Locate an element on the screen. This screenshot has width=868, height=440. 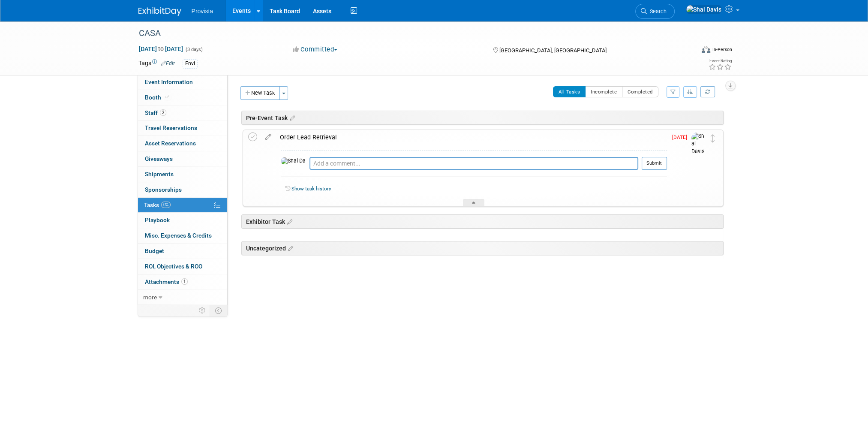
span: Tasks is located at coordinates (157, 205).